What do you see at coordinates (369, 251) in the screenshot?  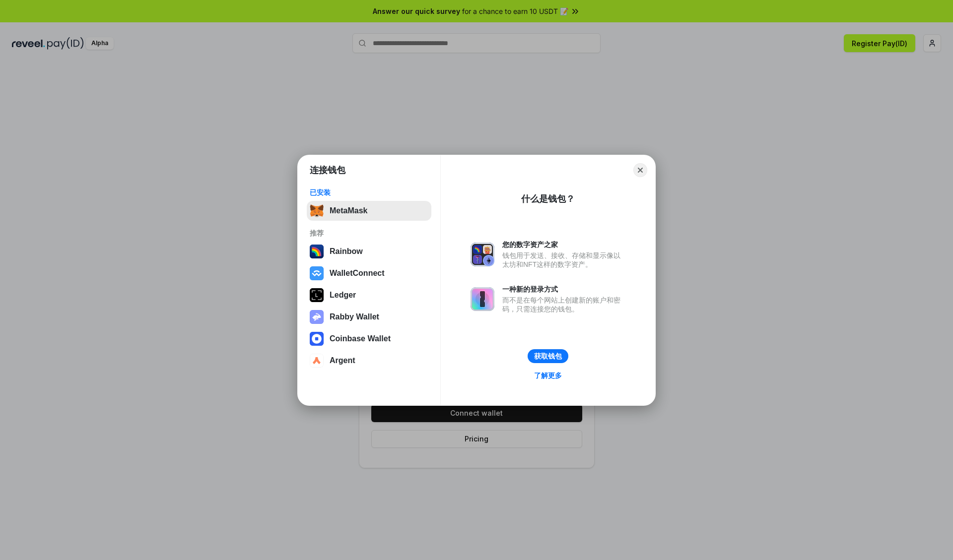 I see `button: Rainbow` at bounding box center [369, 251].